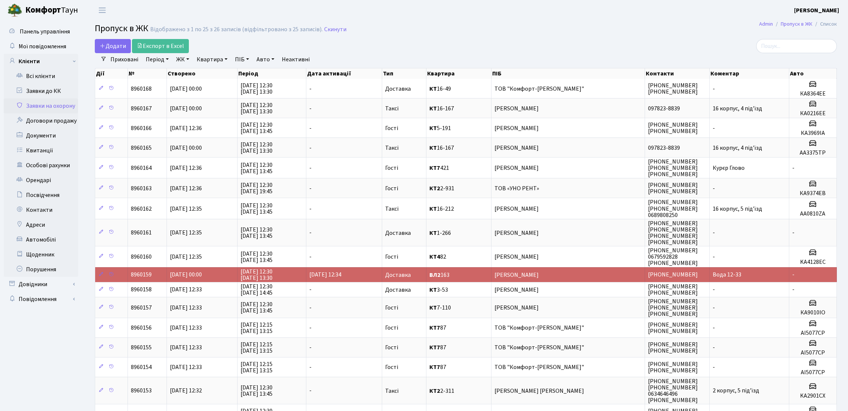 This screenshot has width=848, height=411. Describe the element at coordinates (798, 24) in the screenshot. I see `nav: breadcrumb` at that location.